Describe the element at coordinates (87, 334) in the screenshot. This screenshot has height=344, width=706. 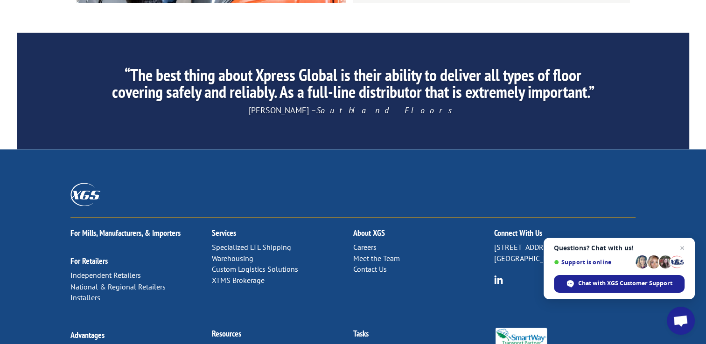
I see `a: Advantages` at that location.